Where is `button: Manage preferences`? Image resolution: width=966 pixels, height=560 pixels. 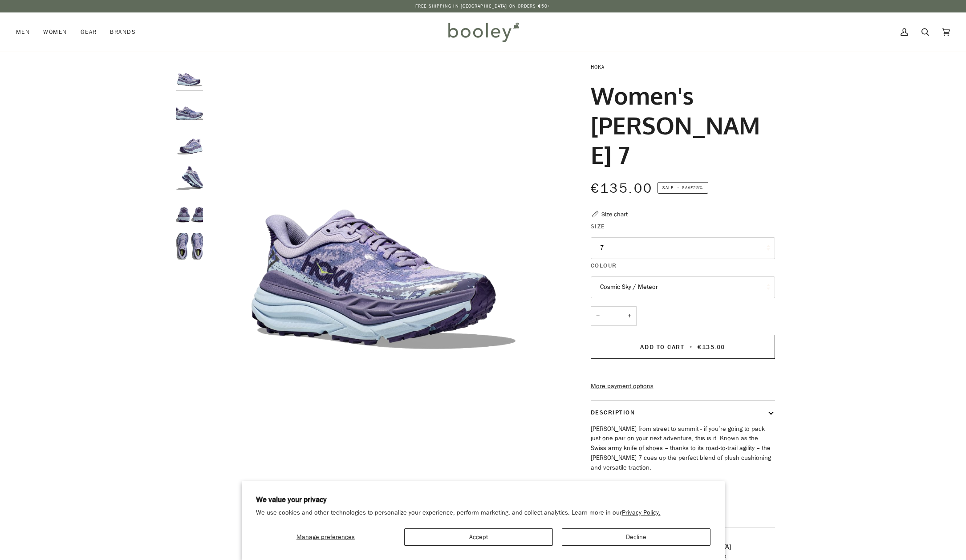 button: Manage preferences is located at coordinates (326, 537).